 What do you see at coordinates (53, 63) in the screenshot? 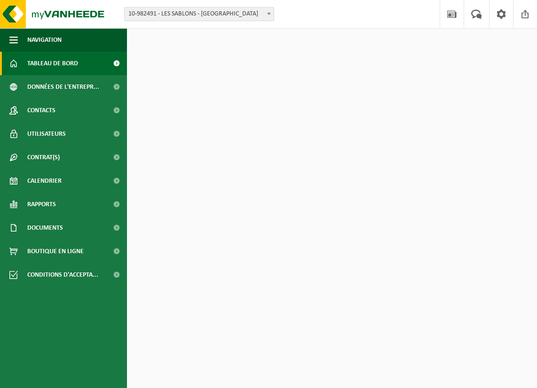
I see `span: Tableau de bord` at bounding box center [53, 63].